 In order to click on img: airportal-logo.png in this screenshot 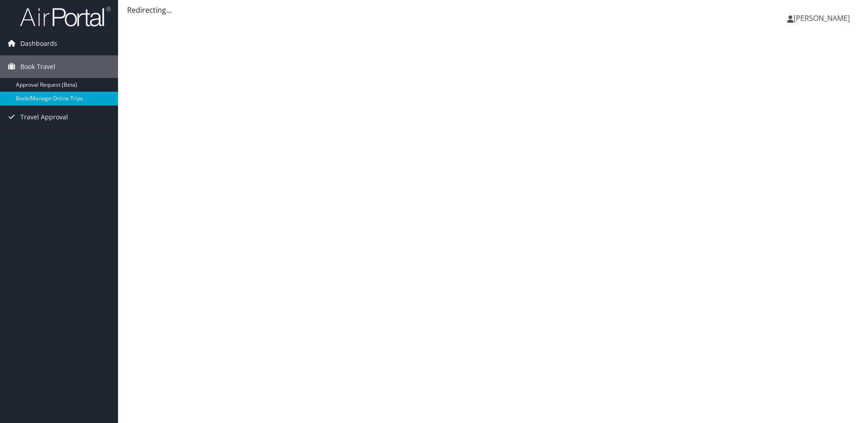, I will do `click(66, 16)`.